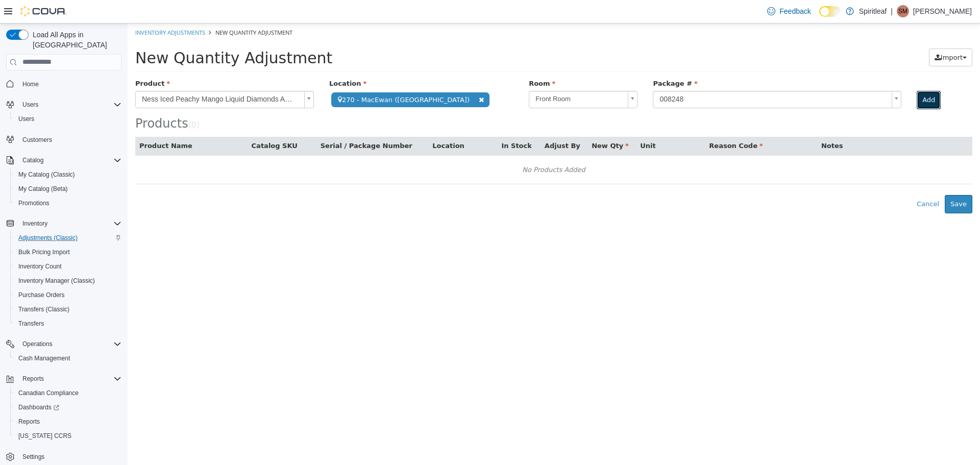 This screenshot has height=465, width=980. Describe the element at coordinates (220, 60) in the screenshot. I see `span: Location` at that location.